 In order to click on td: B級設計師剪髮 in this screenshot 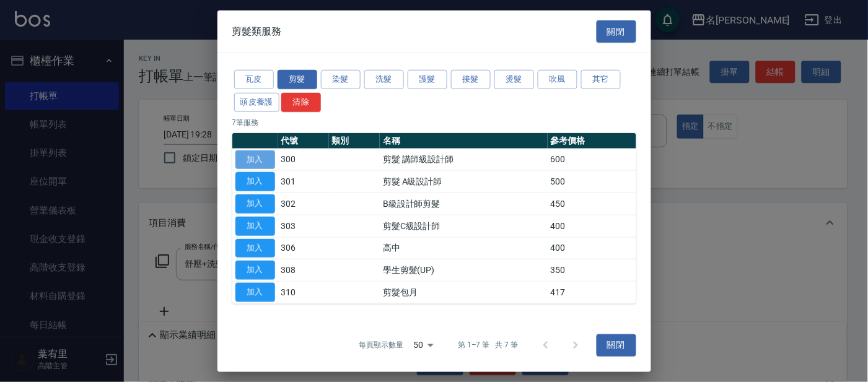, I will do `click(463, 203)`.